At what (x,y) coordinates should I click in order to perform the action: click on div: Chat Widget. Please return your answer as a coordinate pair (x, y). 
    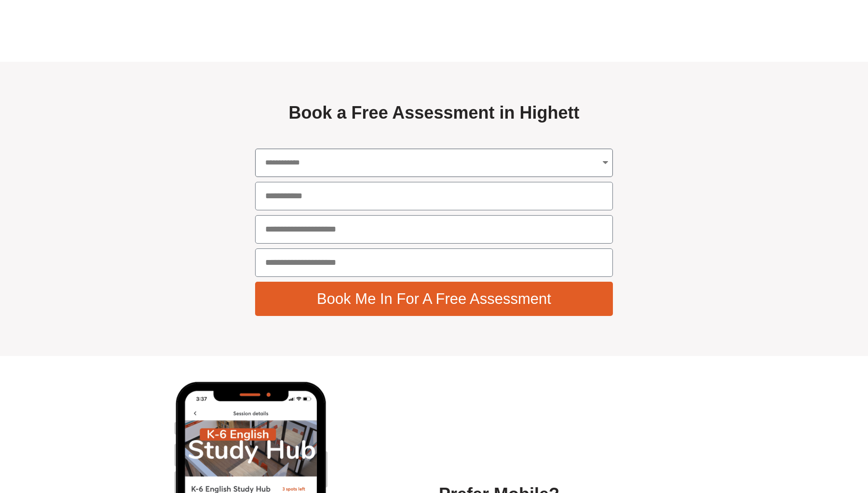
    Looking at the image, I should click on (785, 438).